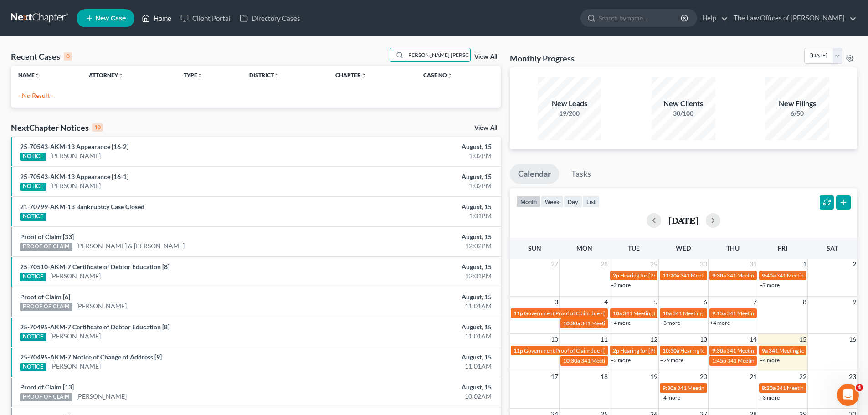 The height and width of the screenshot is (415, 868). Describe the element at coordinates (683, 248) in the screenshot. I see `span: Wed` at that location.